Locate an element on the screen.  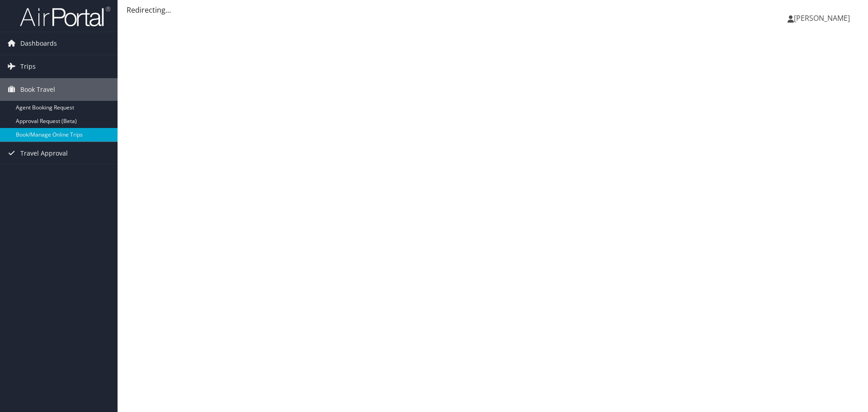
span: Dashboards is located at coordinates (39, 43).